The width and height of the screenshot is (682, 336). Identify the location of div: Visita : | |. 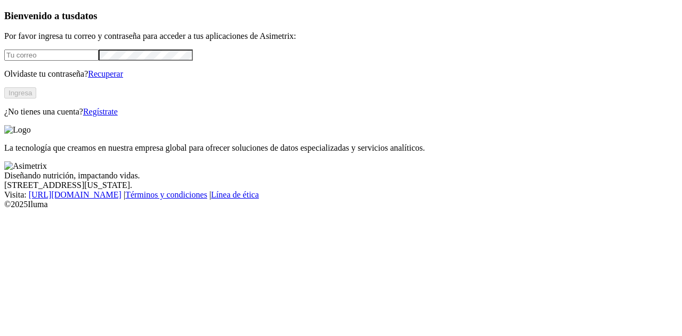
(341, 195).